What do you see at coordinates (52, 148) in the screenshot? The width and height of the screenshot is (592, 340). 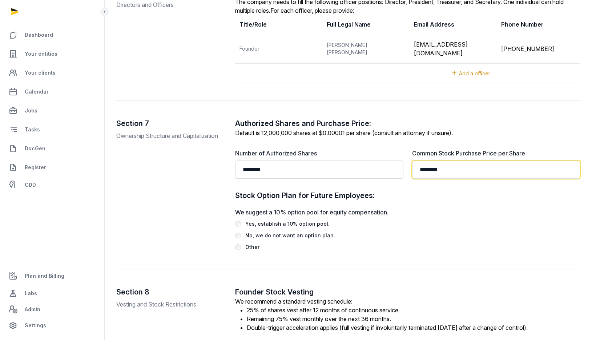 I see `a: DocGen` at bounding box center [52, 148].